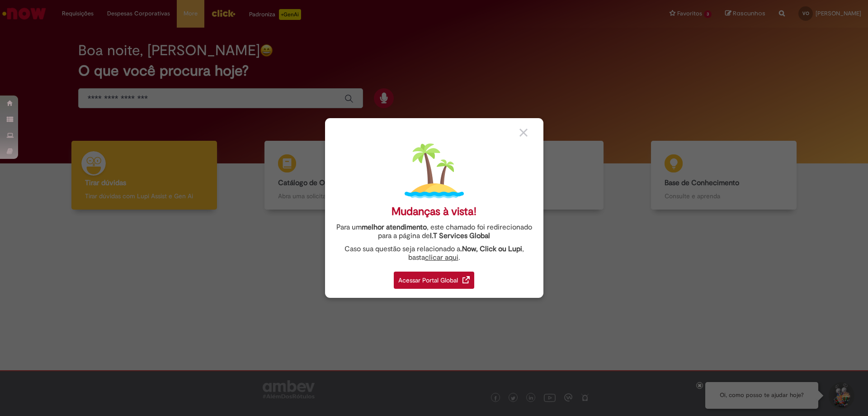 The height and width of the screenshot is (416, 868). What do you see at coordinates (434, 231) in the screenshot?
I see `div: Para um , este chamado foi redirecionado para a página de` at bounding box center [434, 231].